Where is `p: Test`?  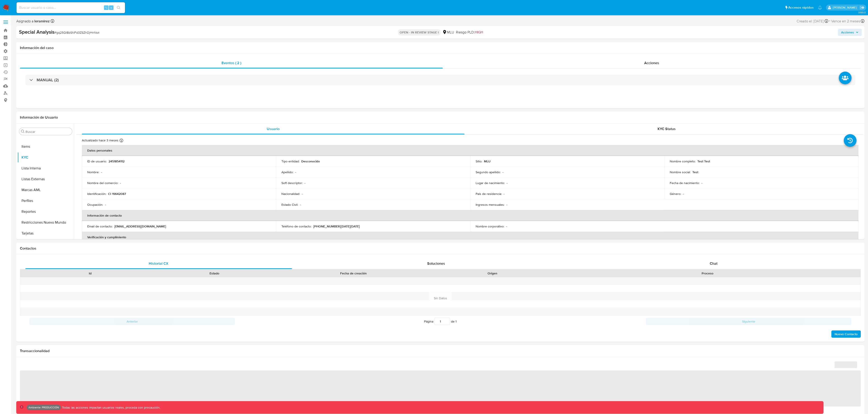
p: Test is located at coordinates (695, 172).